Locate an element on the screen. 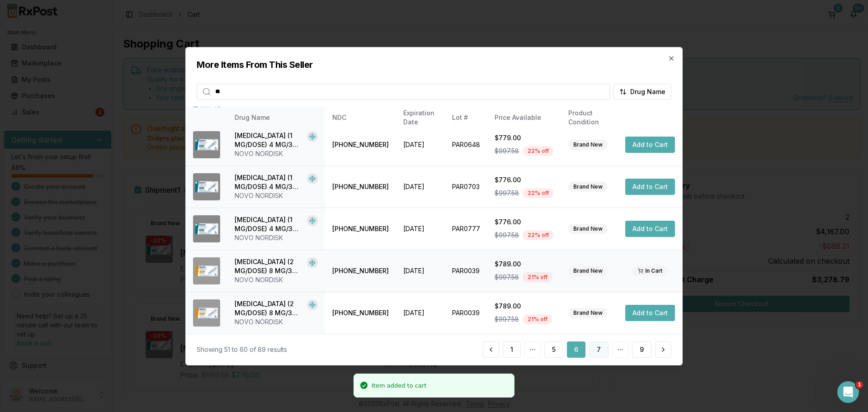  button: Send a message… is located at coordinates (162, 300).